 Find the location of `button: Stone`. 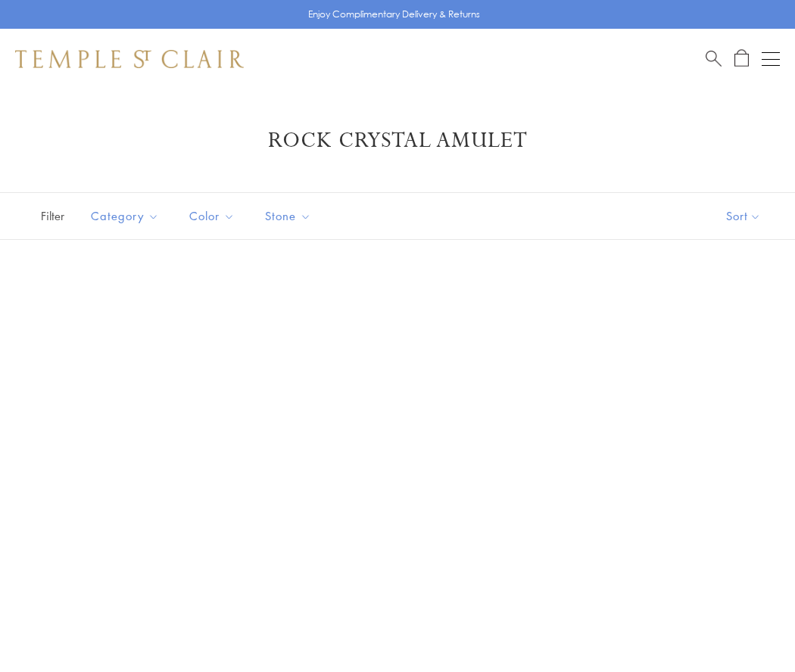

button: Stone is located at coordinates (287, 215).